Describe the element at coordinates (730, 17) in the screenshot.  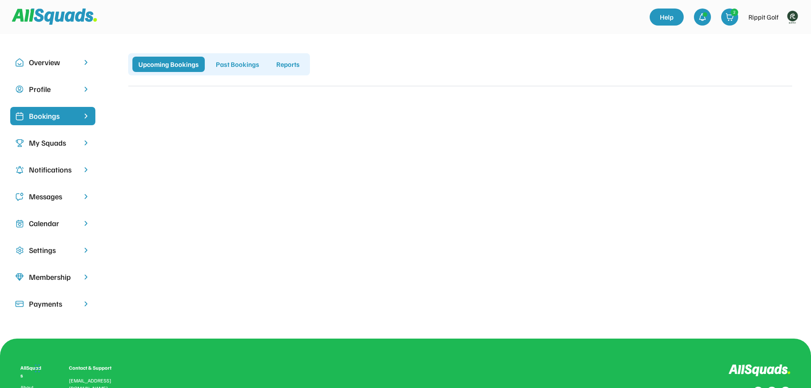
I see `img: shopping-cart-01%20%281%29.svg` at that location.